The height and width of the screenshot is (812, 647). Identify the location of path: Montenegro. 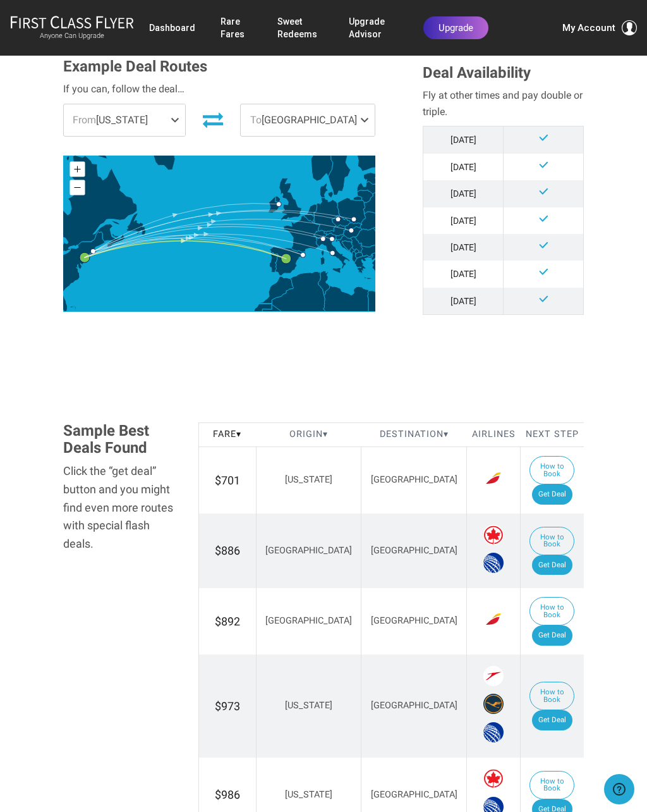
(352, 251).